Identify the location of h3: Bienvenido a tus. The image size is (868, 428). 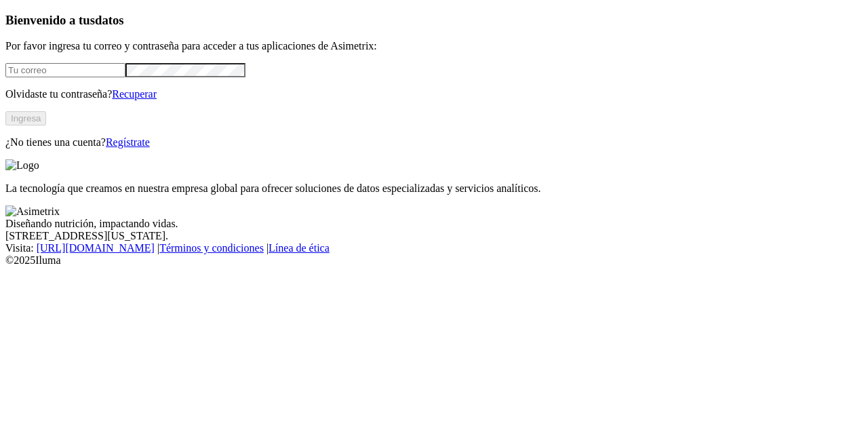
(434, 21).